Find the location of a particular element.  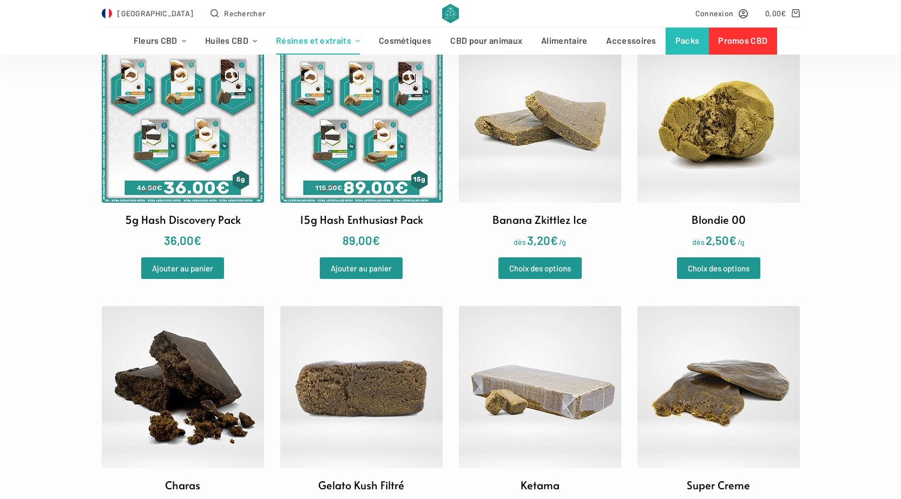

img: CBD Alchemy is located at coordinates (450, 14).